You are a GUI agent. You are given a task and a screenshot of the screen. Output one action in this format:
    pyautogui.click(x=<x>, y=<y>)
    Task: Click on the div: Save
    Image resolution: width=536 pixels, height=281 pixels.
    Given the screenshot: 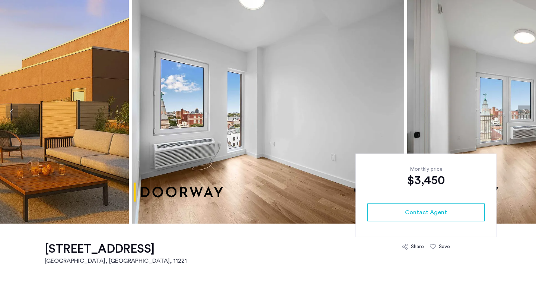 What is the action you would take?
    pyautogui.click(x=444, y=246)
    